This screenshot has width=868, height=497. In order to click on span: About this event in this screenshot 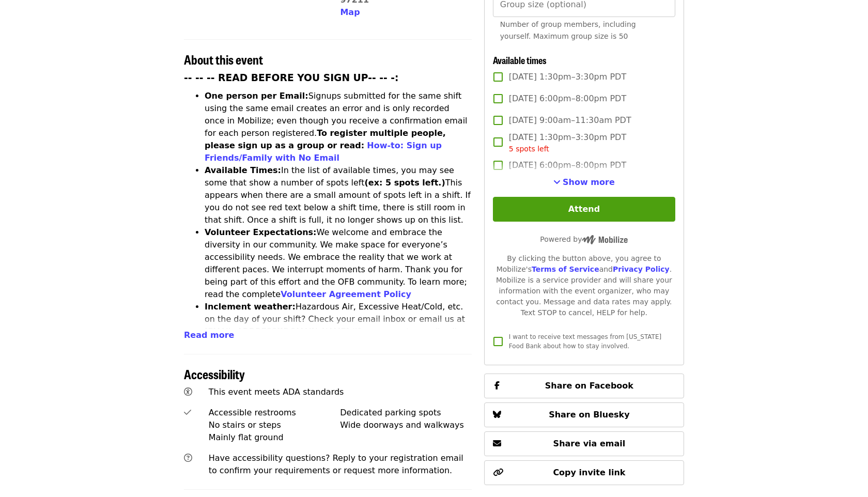, I will do `click(223, 59)`.